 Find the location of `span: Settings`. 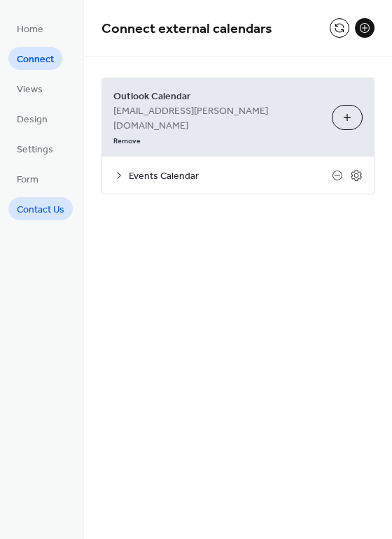

span: Settings is located at coordinates (34, 150).